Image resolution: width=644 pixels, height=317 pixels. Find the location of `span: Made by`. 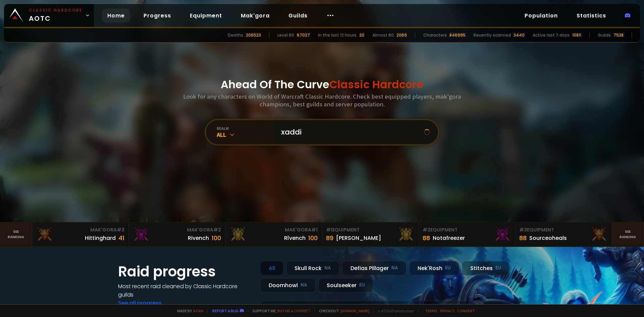

span: Made by is located at coordinates (188, 310).